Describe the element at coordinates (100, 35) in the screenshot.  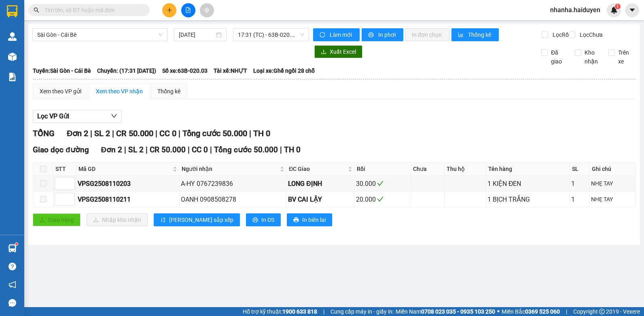
I see `span: Sài Gòn - Cái Bè` at that location.